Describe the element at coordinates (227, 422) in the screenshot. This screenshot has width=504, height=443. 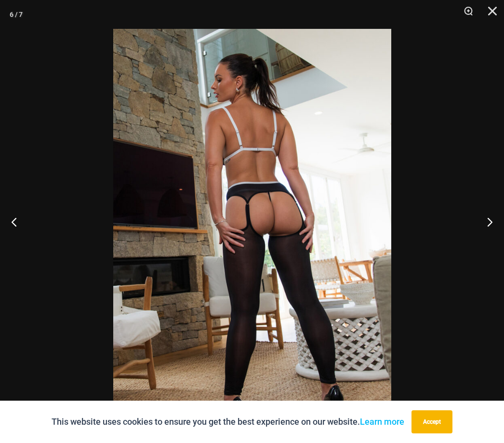
I see `p: This website uses cookies to ensure you get the best experience on our website.` at that location.